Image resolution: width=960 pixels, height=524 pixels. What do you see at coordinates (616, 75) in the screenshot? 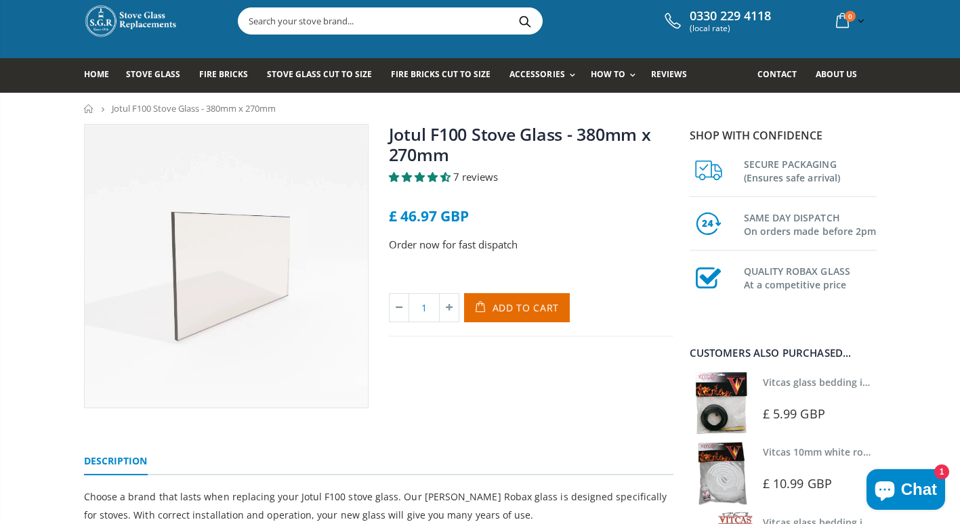
I see `a: How To` at bounding box center [616, 75].